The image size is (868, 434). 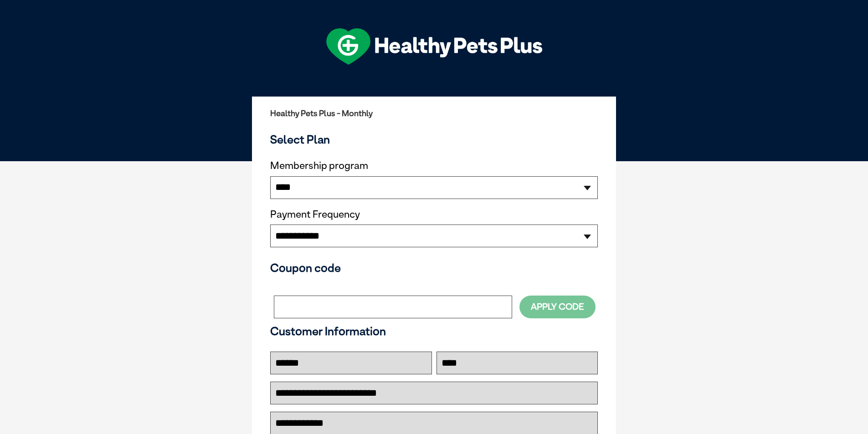 I want to click on img: hpp-logo-landscape-green-white.png, so click(x=434, y=47).